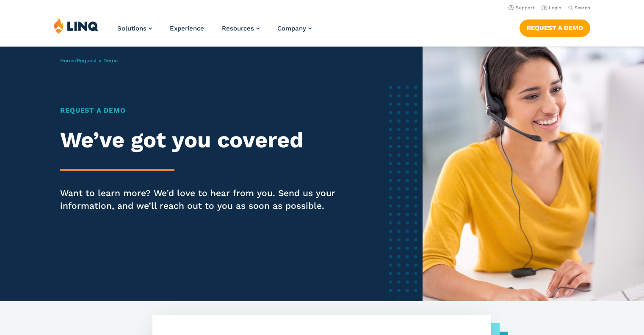  Describe the element at coordinates (238, 29) in the screenshot. I see `span: Resources` at that location.